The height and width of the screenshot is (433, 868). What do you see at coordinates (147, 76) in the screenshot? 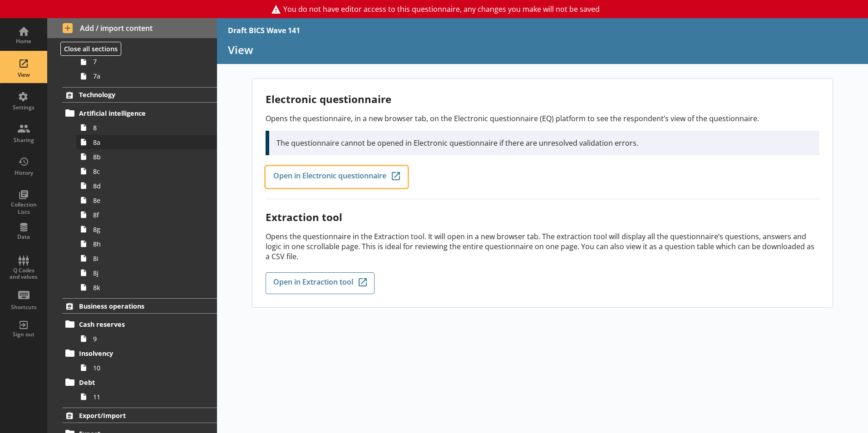
I see `a: 7a` at bounding box center [147, 76].